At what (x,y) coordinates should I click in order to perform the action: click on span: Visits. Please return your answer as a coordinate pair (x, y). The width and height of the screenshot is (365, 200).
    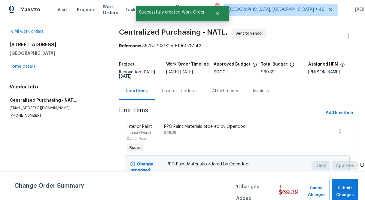
    Looking at the image, I should click on (63, 10).